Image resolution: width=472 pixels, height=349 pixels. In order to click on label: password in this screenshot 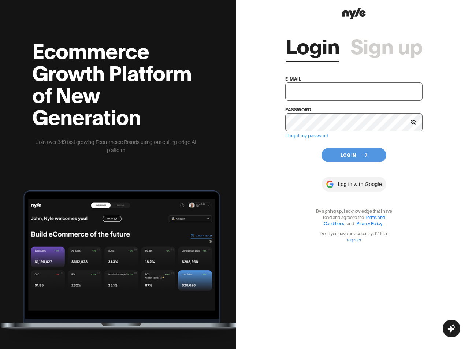, I will do `click(298, 109)`.